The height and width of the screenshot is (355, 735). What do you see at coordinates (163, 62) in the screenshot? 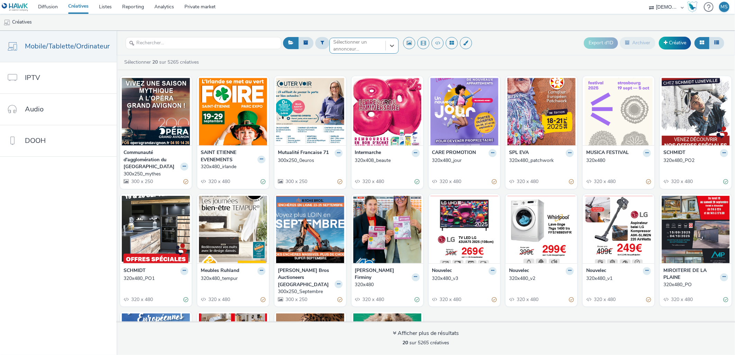
I see `a: Sélectionner sur 5265 créatives` at bounding box center [163, 62].